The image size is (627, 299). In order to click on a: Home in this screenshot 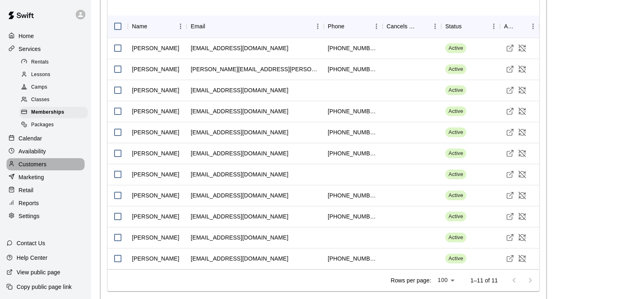, I will do `click(45, 36)`.